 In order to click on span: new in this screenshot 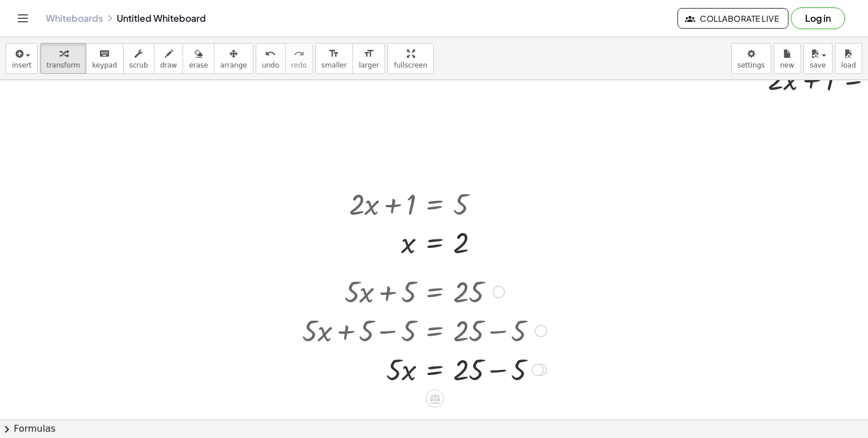, I will do `click(786, 65)`.